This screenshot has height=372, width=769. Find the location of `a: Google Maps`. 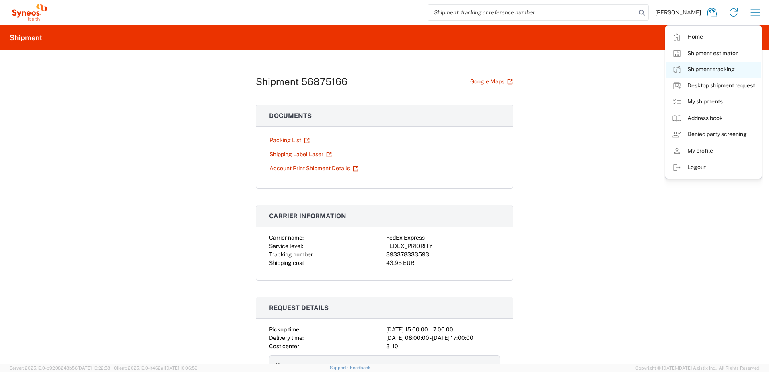

a: Google Maps is located at coordinates (491, 81).